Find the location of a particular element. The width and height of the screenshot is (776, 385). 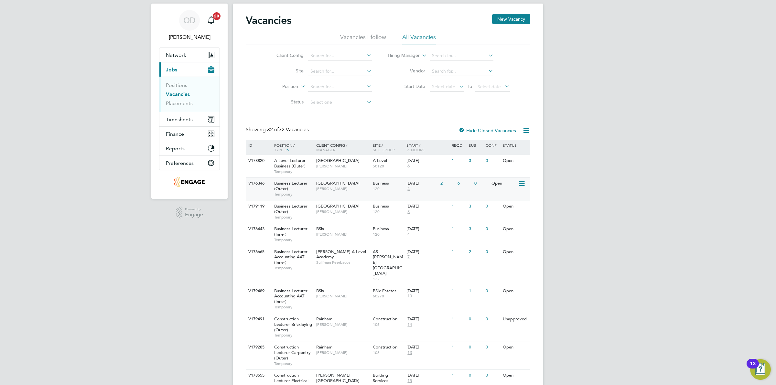

span: Ollie Dart is located at coordinates (190, 37).